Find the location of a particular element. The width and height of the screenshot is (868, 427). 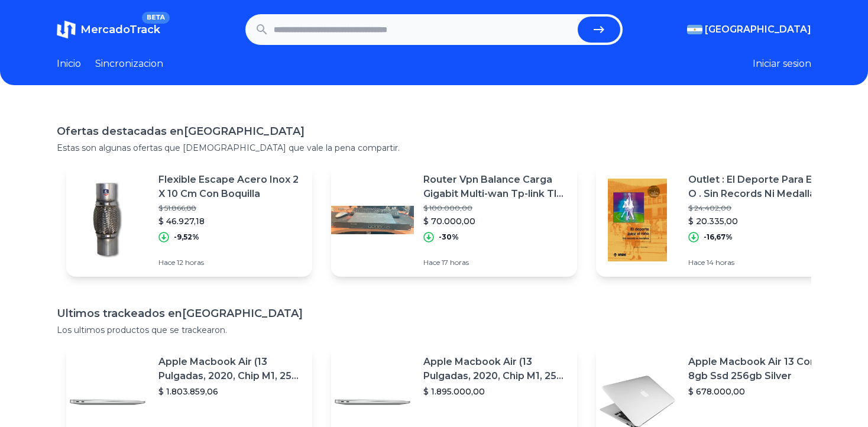

img: MercadoTrack is located at coordinates (66, 29).